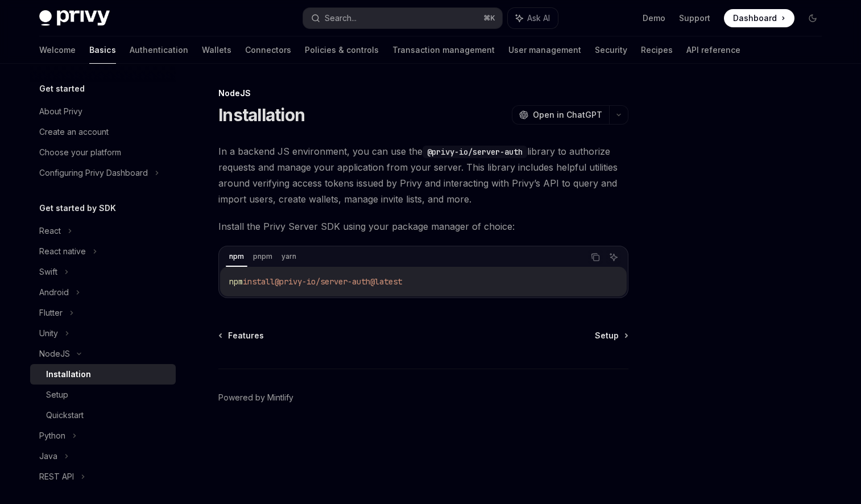 The image size is (861, 504). Describe the element at coordinates (694, 19) in the screenshot. I see `a: Support` at that location.